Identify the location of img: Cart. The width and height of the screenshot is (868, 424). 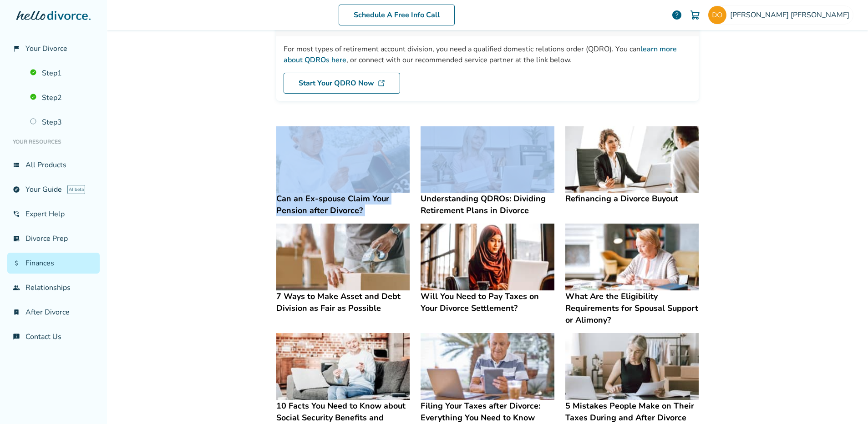
(695, 15).